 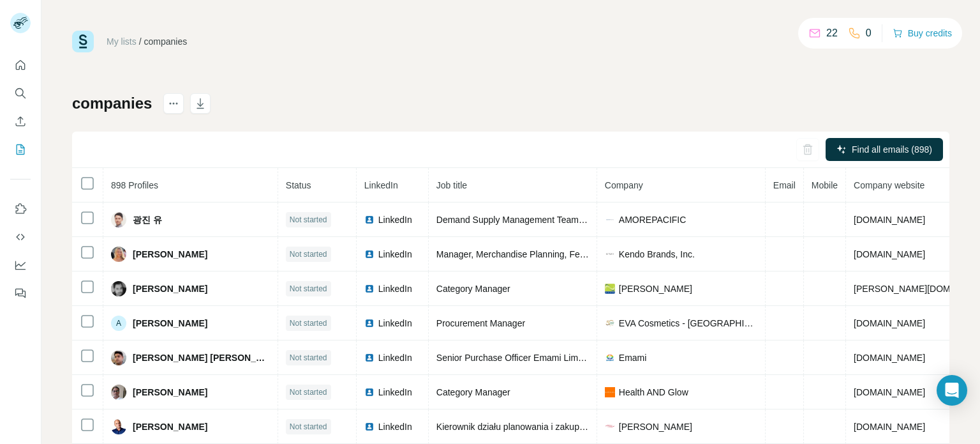 What do you see at coordinates (20, 93) in the screenshot?
I see `button: Search` at bounding box center [20, 93].